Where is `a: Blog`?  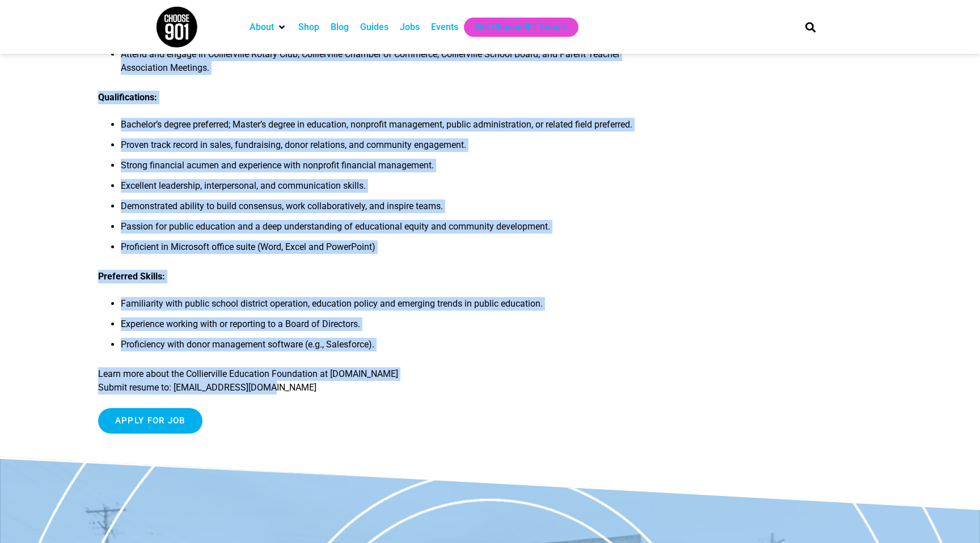 a: Blog is located at coordinates (340, 27).